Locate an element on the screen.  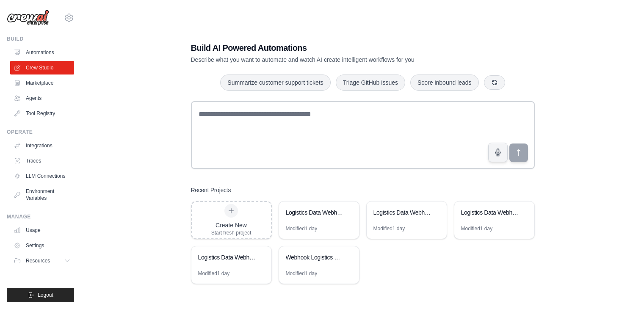
button: Resources is located at coordinates (41, 261).